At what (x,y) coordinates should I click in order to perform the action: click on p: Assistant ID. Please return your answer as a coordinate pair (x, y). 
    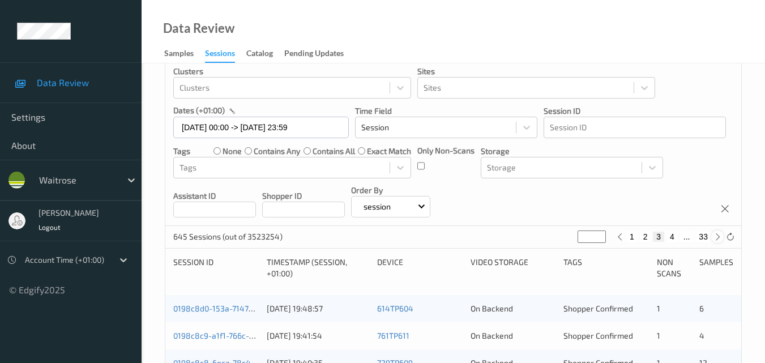
    Looking at the image, I should click on (215, 196).